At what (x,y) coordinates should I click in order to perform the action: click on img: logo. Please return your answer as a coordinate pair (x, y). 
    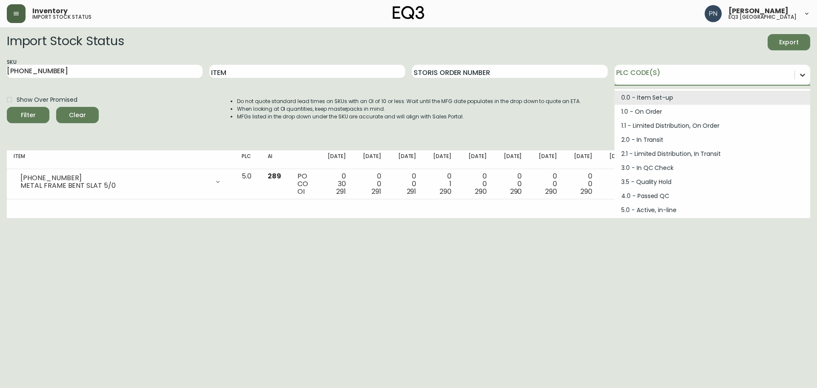
    Looking at the image, I should click on (409, 13).